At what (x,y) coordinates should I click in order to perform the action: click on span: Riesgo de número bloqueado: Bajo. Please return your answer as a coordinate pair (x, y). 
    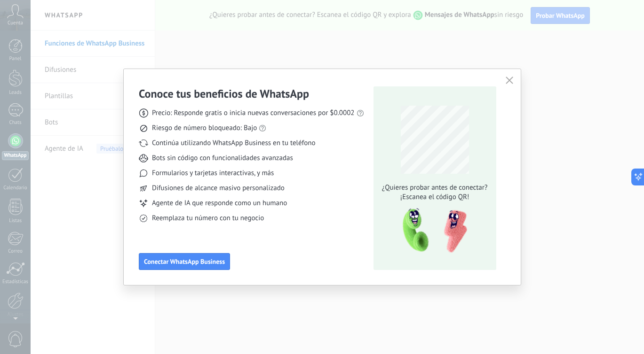
    Looking at the image, I should click on (204, 128).